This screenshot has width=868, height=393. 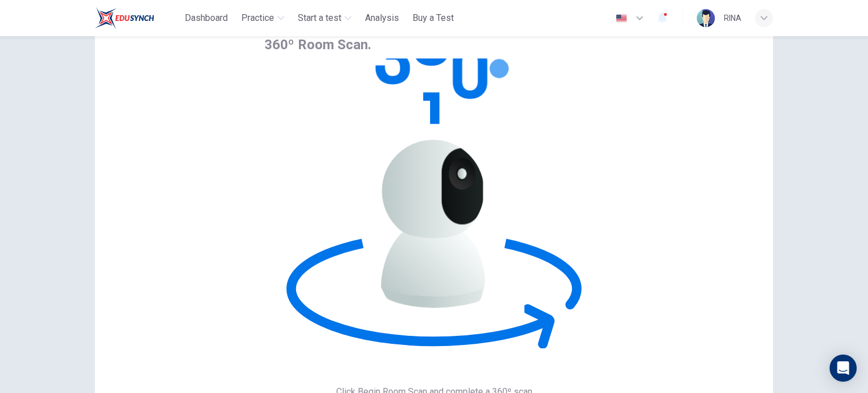 I want to click on button: Dashboard, so click(x=206, y=18).